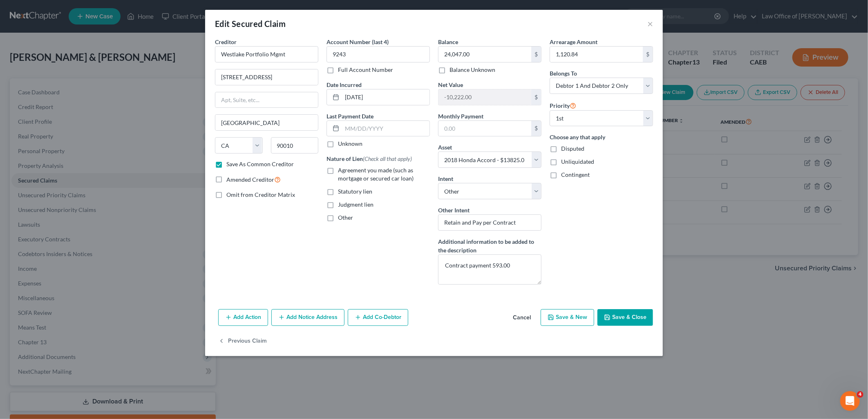  Describe the element at coordinates (572, 148) in the screenshot. I see `span: Disputed` at that location.